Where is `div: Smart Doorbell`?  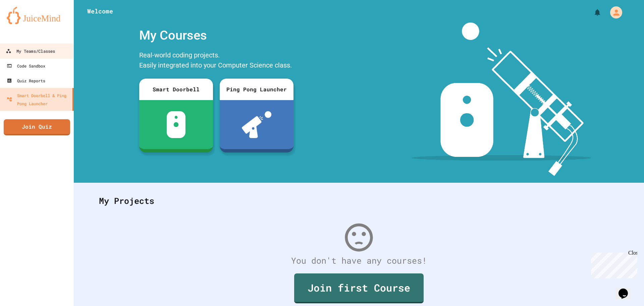 div: Smart Doorbell is located at coordinates (176, 89).